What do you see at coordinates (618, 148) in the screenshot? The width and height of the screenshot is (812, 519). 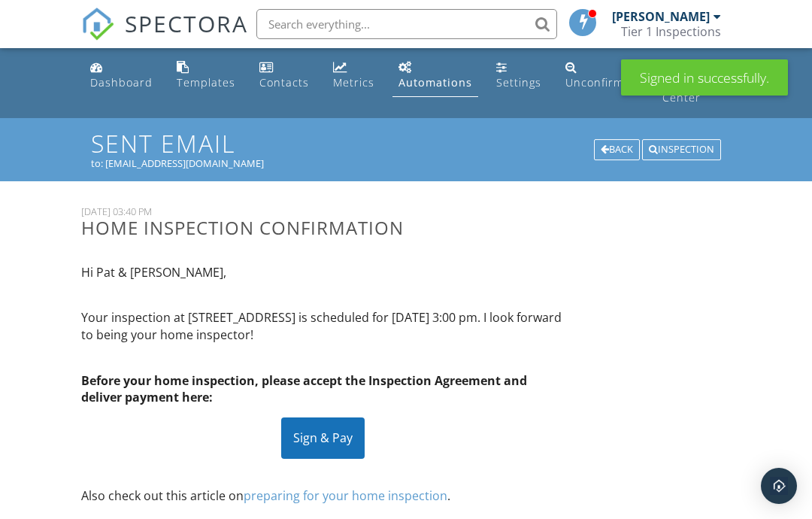 I see `a: Back` at bounding box center [618, 148].